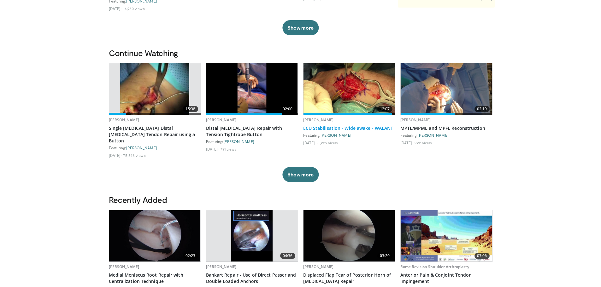  Describe the element at coordinates (482, 109) in the screenshot. I see `span: 02:19` at that location.